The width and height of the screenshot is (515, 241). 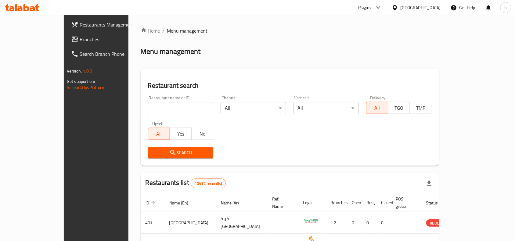 What do you see at coordinates (337, 223) in the screenshot?
I see `td: 2` at bounding box center [337, 223].